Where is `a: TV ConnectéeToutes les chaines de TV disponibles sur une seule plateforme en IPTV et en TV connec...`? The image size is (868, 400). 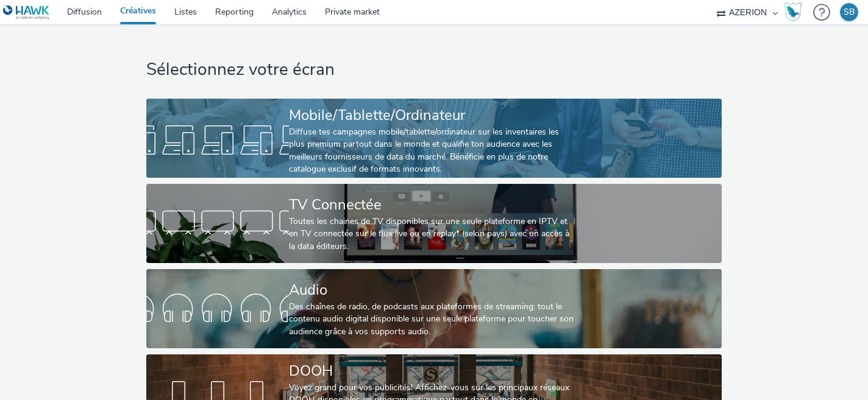
a: TV ConnectéeToutes les chaines de TV disponibles sur une seule plateforme en IPTV et en TV connec... is located at coordinates (434, 224).